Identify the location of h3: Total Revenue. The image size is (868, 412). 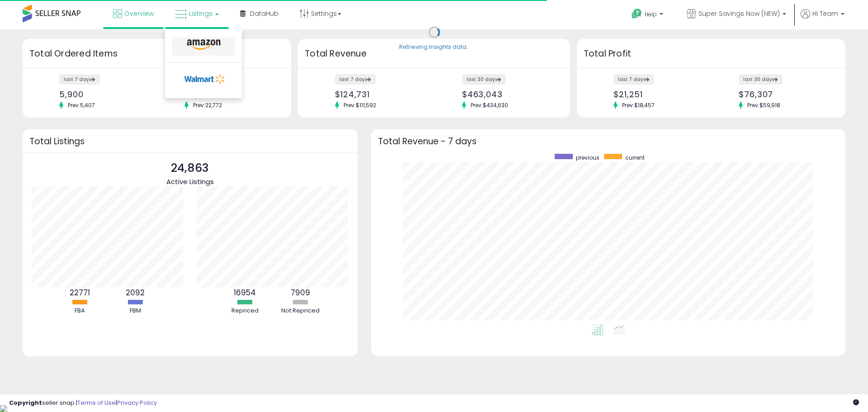
(434, 53).